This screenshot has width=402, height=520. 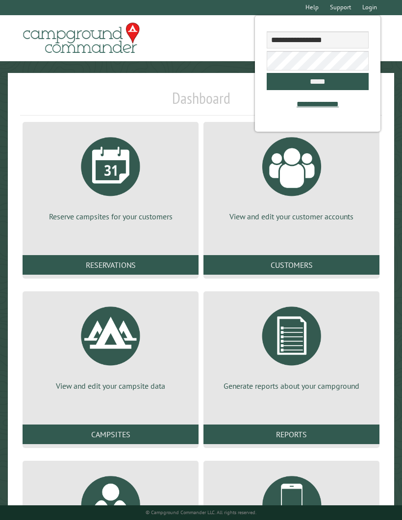 What do you see at coordinates (110, 176) in the screenshot?
I see `a: Reserve campsites for your customers` at bounding box center [110, 176].